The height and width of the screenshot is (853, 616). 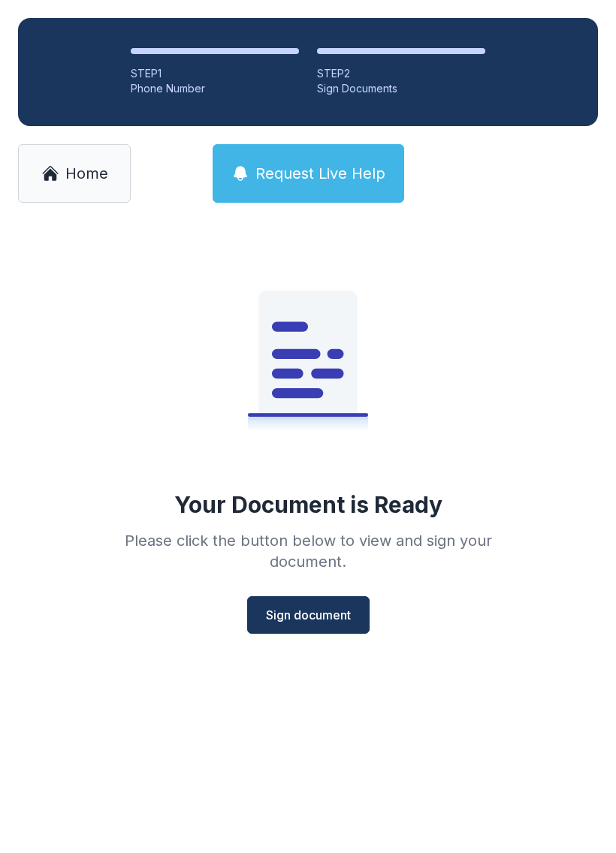 I want to click on span: Sign document, so click(x=308, y=615).